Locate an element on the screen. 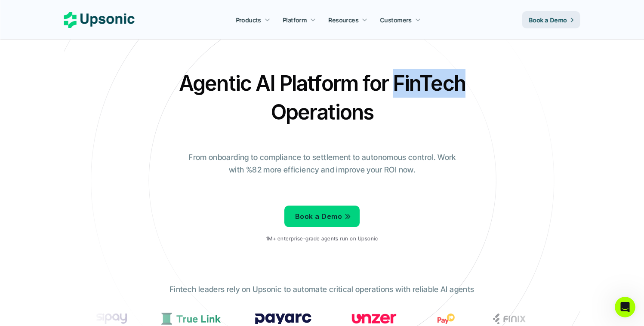  p: Fintech leaders rely on Upsonic to automate critical operations with reliable AI agents is located at coordinates (322, 289).